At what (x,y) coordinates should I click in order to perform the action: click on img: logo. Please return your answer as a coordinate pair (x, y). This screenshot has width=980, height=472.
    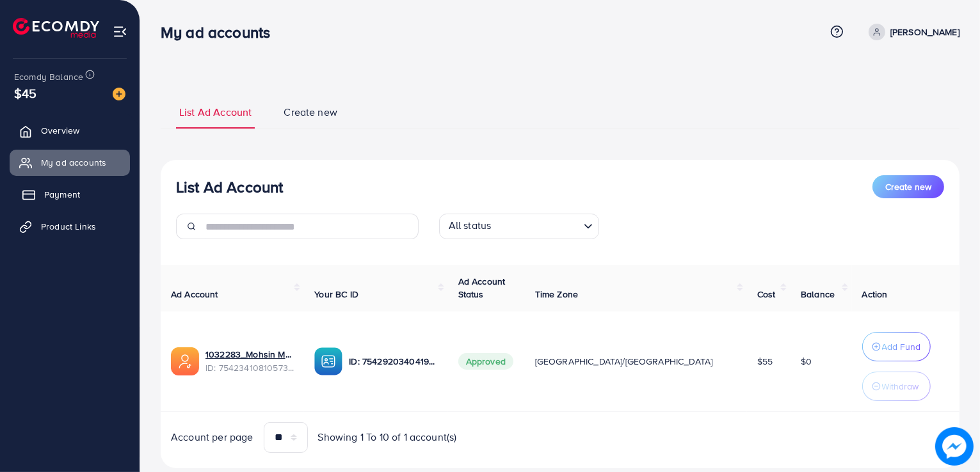
    Looking at the image, I should click on (56, 28).